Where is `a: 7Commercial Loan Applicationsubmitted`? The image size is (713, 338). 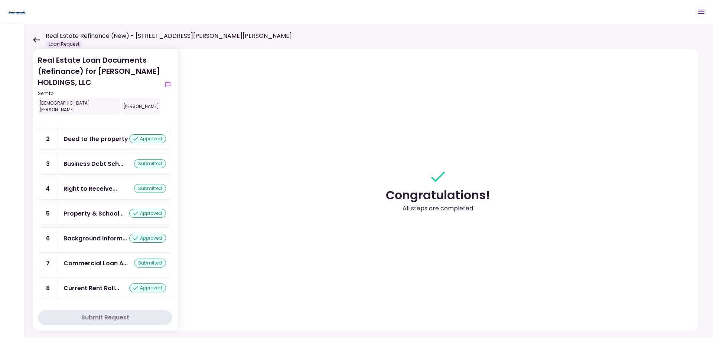 a: 7Commercial Loan Applicationsubmitted is located at coordinates (105, 263).